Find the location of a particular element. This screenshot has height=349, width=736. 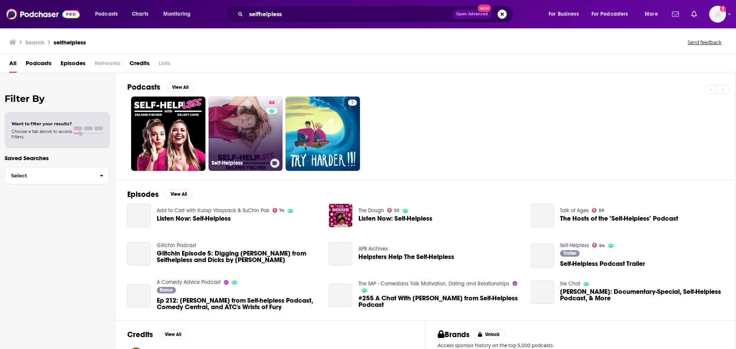

span: Logged in as Ashley_Beenen is located at coordinates (717, 14).